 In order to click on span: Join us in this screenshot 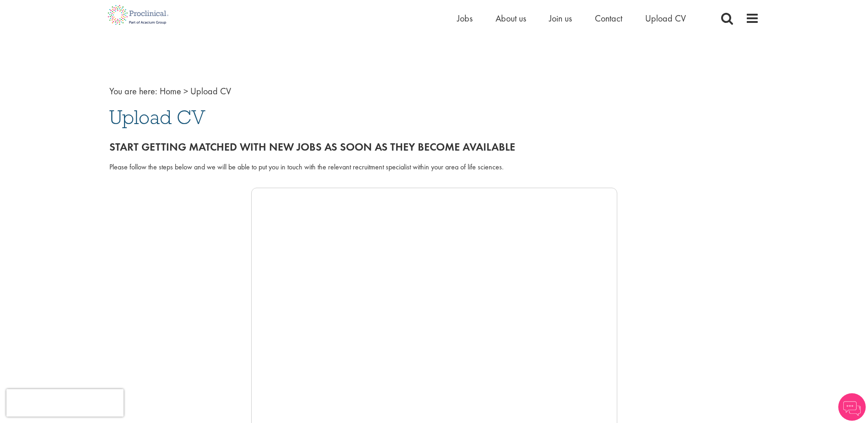, I will do `click(560, 18)`.